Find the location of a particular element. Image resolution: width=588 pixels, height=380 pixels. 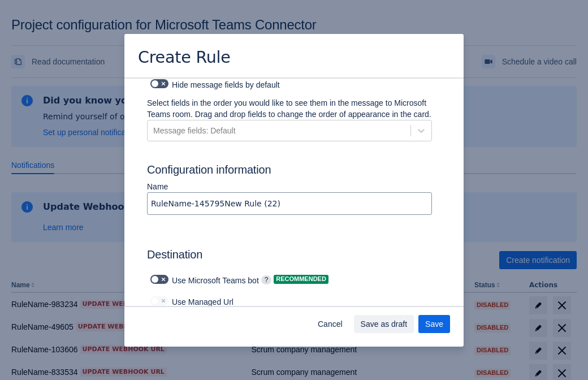

span: Cancel is located at coordinates (330, 324).